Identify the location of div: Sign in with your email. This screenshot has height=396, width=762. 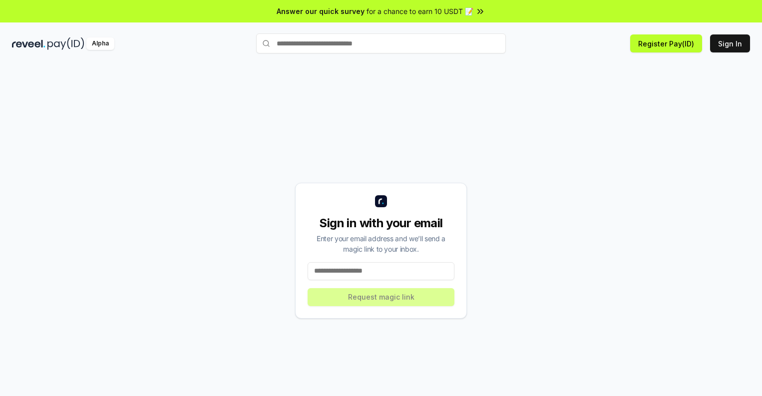
(381, 223).